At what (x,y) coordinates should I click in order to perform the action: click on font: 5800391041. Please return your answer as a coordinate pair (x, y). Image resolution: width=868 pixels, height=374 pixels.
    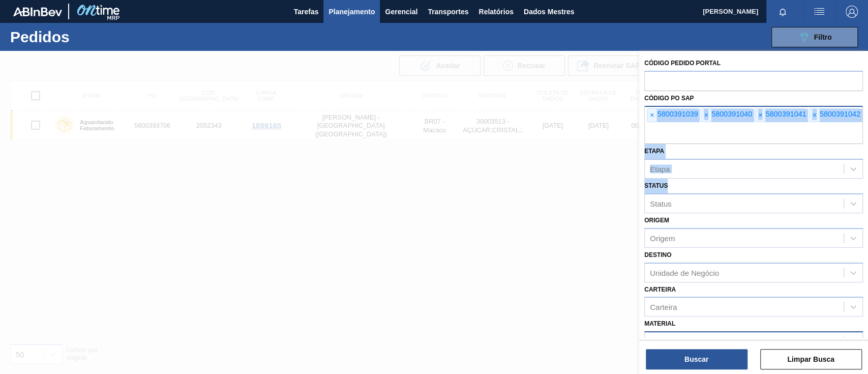
    Looking at the image, I should click on (786, 114).